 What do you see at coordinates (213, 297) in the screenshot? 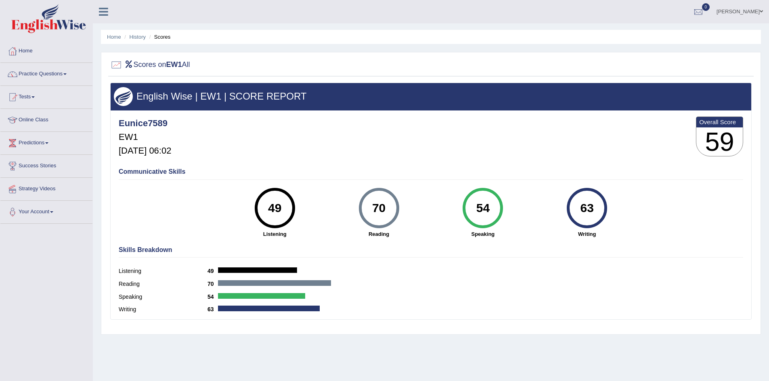
I see `b: 54` at bounding box center [213, 297].